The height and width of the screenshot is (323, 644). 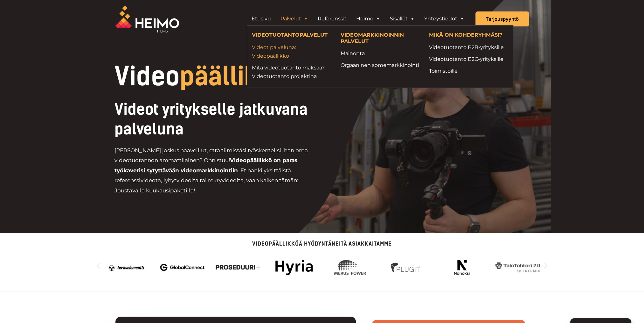 What do you see at coordinates (462, 267) in the screenshot?
I see `div: 8 / 14` at bounding box center [462, 267].